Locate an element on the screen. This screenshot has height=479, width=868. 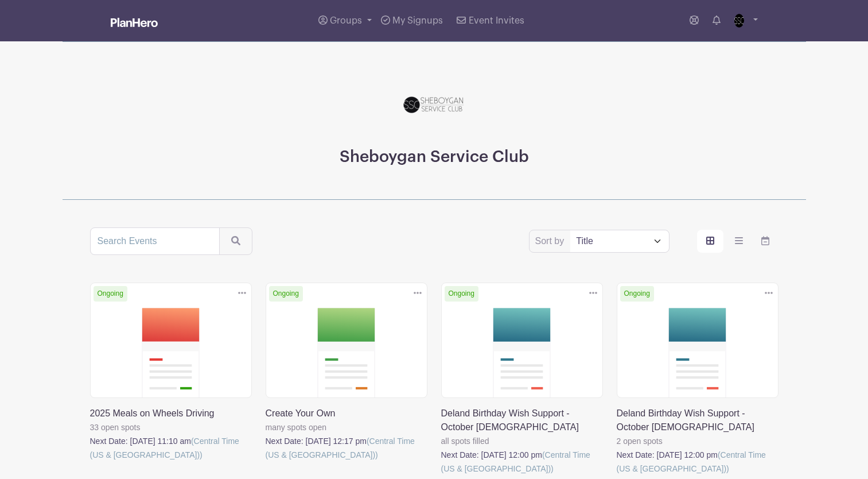
label: Sort by is located at coordinates (551, 241).